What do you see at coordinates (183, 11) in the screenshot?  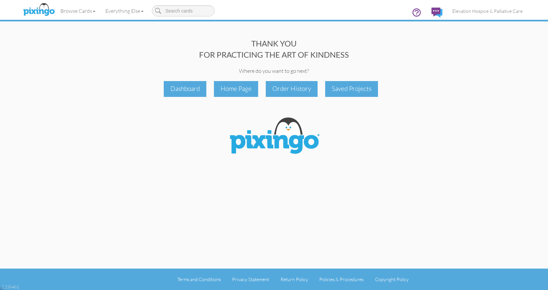 I see `input: Search cards` at bounding box center [183, 11].